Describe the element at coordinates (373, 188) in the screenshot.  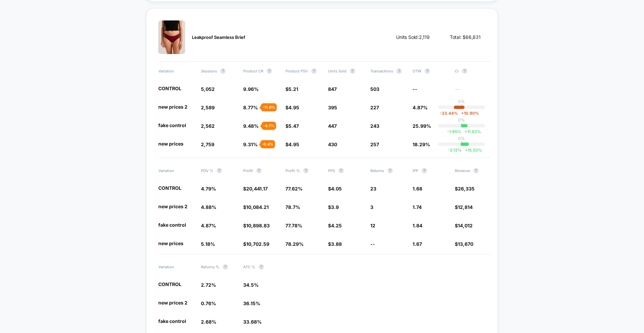
I see `span: 23` at that location.